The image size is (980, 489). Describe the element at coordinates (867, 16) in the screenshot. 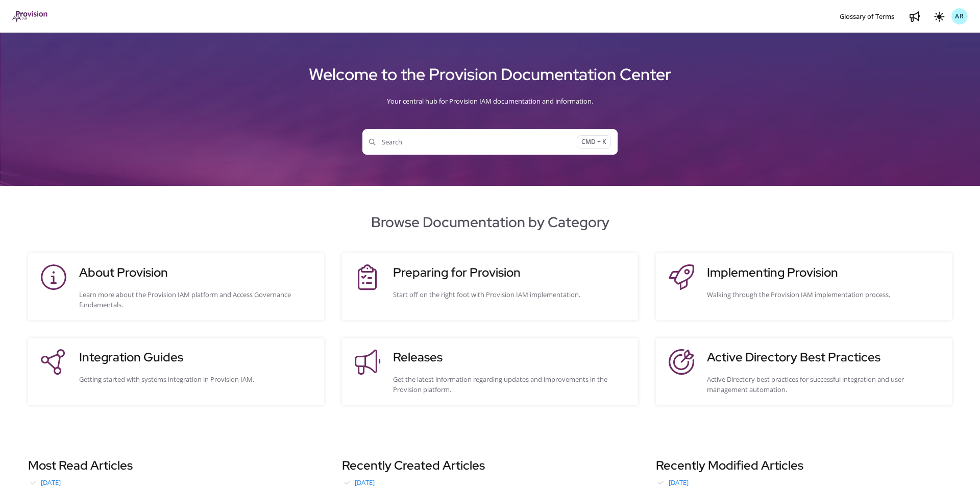

I see `span: Glossary of Terms` at that location.